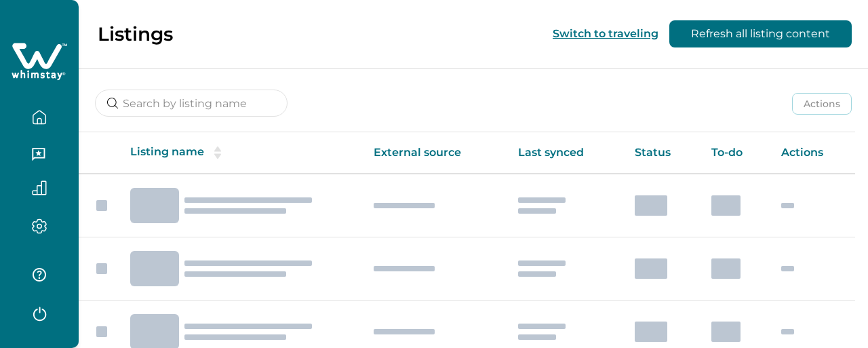 This screenshot has width=868, height=348. Describe the element at coordinates (662, 153) in the screenshot. I see `th: Status` at that location.